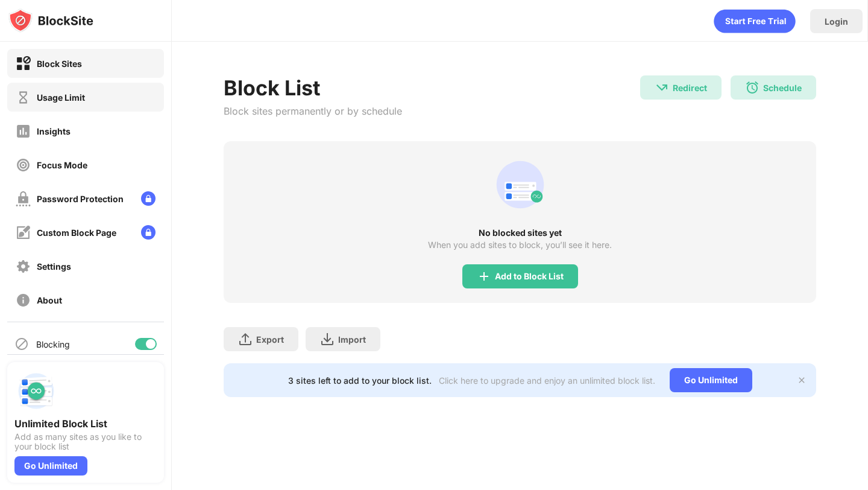 This screenshot has width=868, height=490. Describe the element at coordinates (313, 111) in the screenshot. I see `div: Block sites permanently or by schedule` at that location.